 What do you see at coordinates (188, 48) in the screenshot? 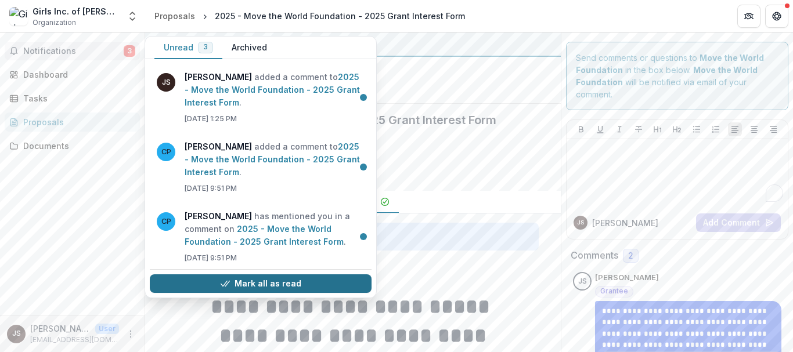
I see `button: Unread` at bounding box center [188, 48].